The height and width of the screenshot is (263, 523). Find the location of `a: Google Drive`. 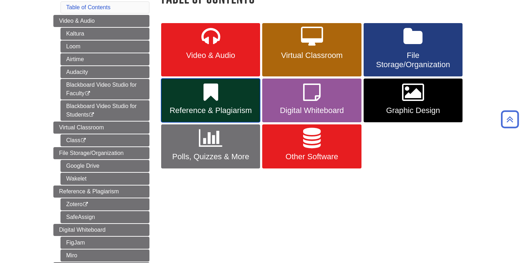

a: Google Drive is located at coordinates (105, 166).